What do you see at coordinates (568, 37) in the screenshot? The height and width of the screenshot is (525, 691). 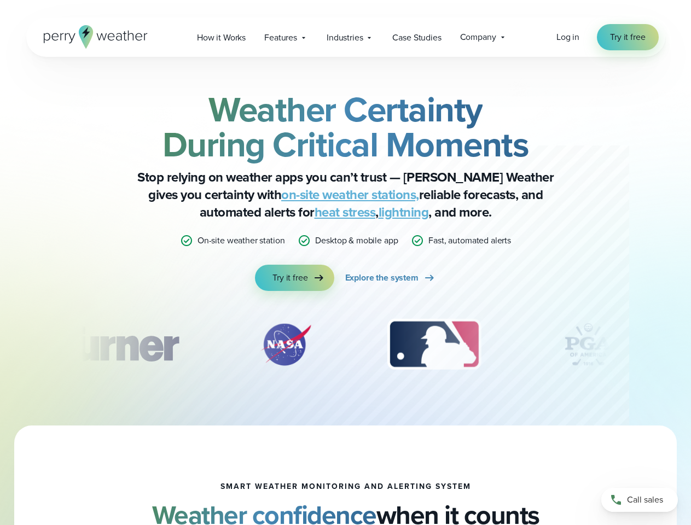 I see `a: Log in` at bounding box center [568, 37].